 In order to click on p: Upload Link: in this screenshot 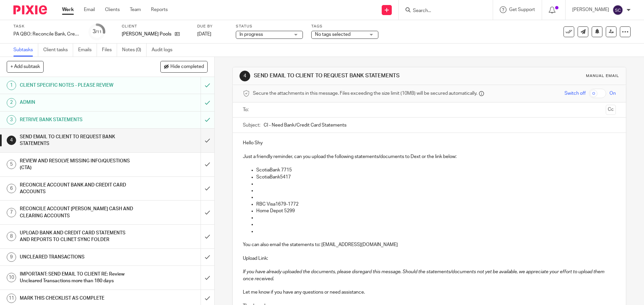, I will do `click(429, 258)`.